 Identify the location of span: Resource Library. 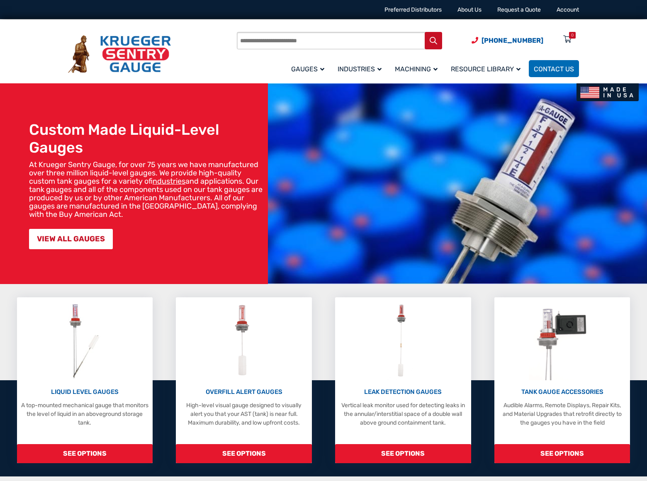
(485, 69).